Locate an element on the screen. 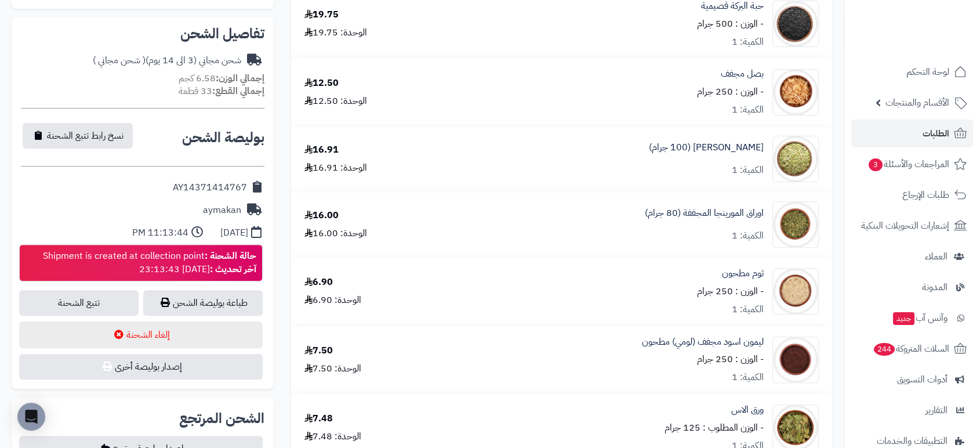 This screenshot has width=980, height=448. button: إلغاء الشحنة is located at coordinates (141, 335).